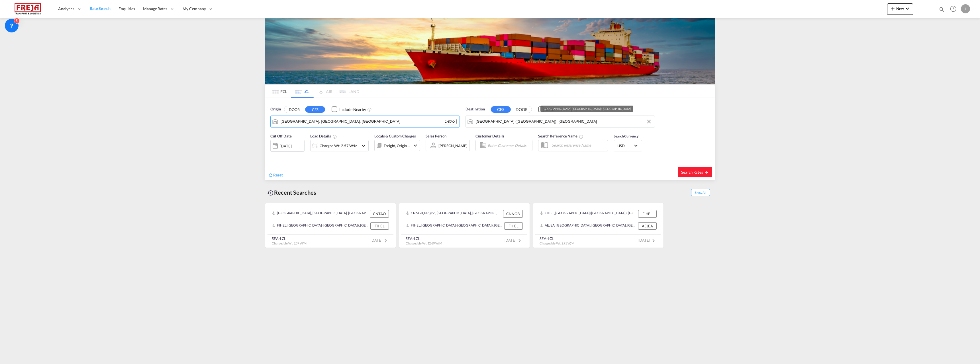 The height and width of the screenshot is (364, 980). What do you see at coordinates (649, 122) in the screenshot?
I see `button: Clear Input` at bounding box center [649, 122].